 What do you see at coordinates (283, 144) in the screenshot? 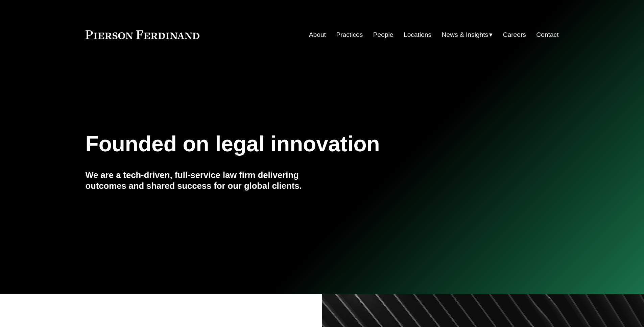
I see `h1: Founded on legal innovation` at bounding box center [283, 144].